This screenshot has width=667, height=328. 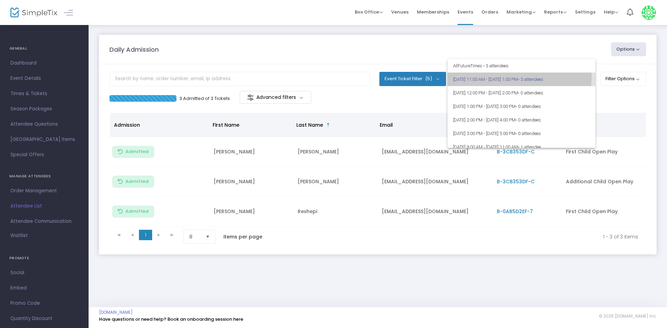 What do you see at coordinates (529, 147) in the screenshot?
I see `span: • 1 attendee` at bounding box center [529, 147].